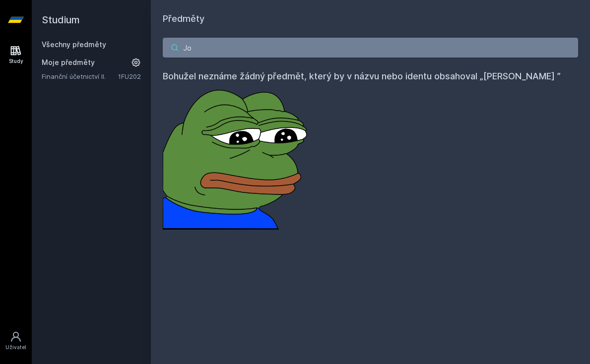 The width and height of the screenshot is (590, 364). I want to click on a: Všechny předměty, so click(74, 44).